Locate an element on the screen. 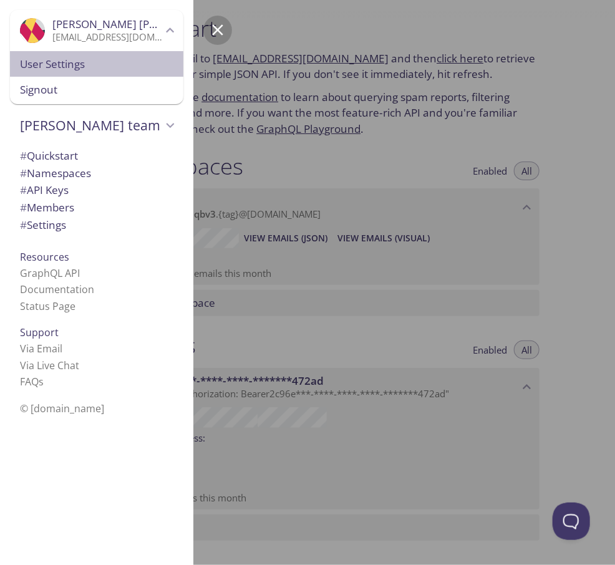  span: Signout is located at coordinates (97, 90).